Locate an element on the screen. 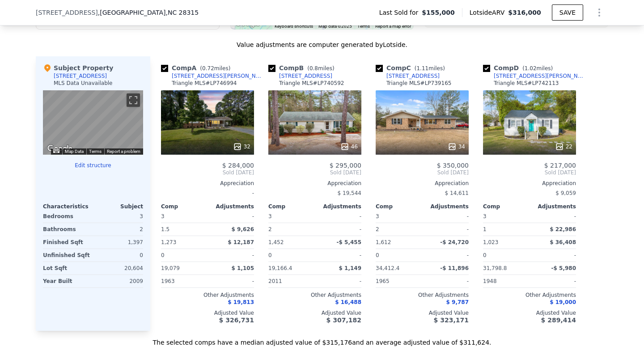 This screenshot has height=363, width=644. span: 1,452 is located at coordinates (276, 242).